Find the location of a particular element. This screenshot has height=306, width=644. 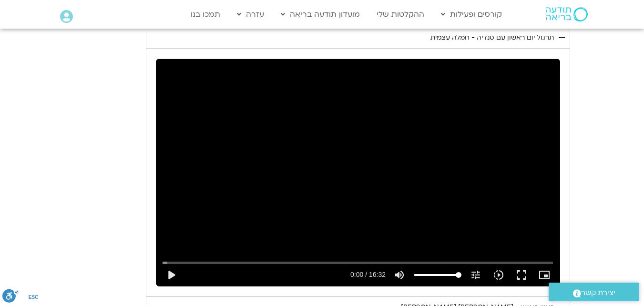

a: תמכו בנו is located at coordinates (206, 15).